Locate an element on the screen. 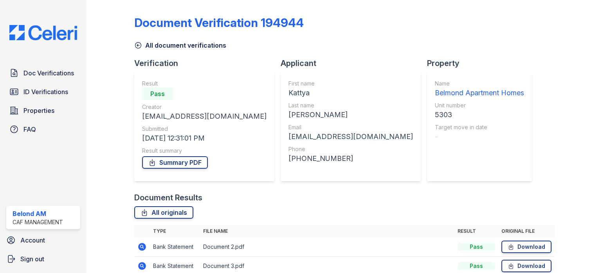 This screenshot has width=602, height=273. div: Email is located at coordinates (351, 128).